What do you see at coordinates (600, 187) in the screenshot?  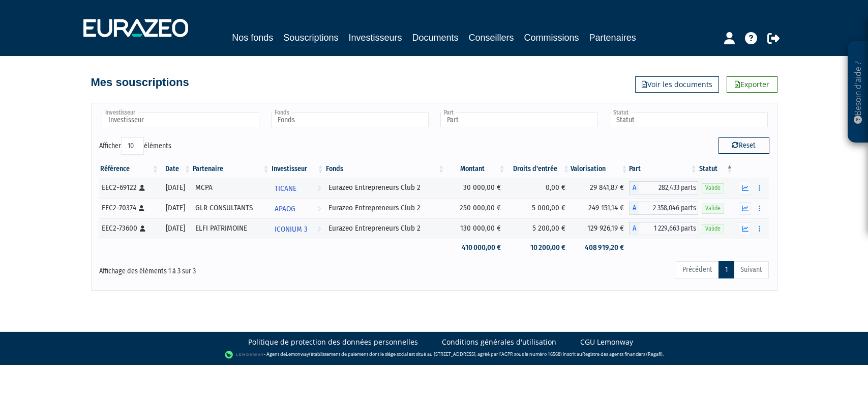 I see `td: 29 841,87 €` at bounding box center [600, 187].